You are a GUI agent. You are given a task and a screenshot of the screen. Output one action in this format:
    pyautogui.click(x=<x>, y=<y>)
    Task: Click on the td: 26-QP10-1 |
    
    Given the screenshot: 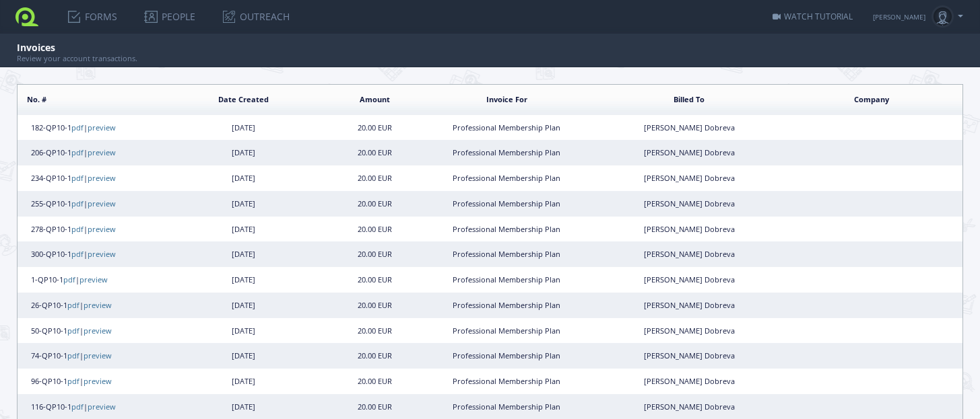 What is the action you would take?
    pyautogui.click(x=85, y=306)
    